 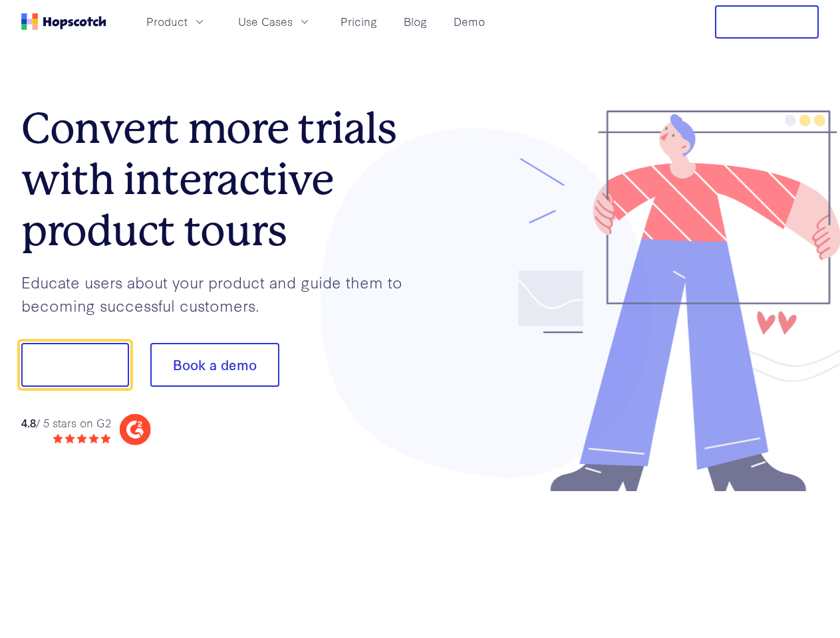 What do you see at coordinates (215, 365) in the screenshot?
I see `button: Book a demo` at bounding box center [215, 365].